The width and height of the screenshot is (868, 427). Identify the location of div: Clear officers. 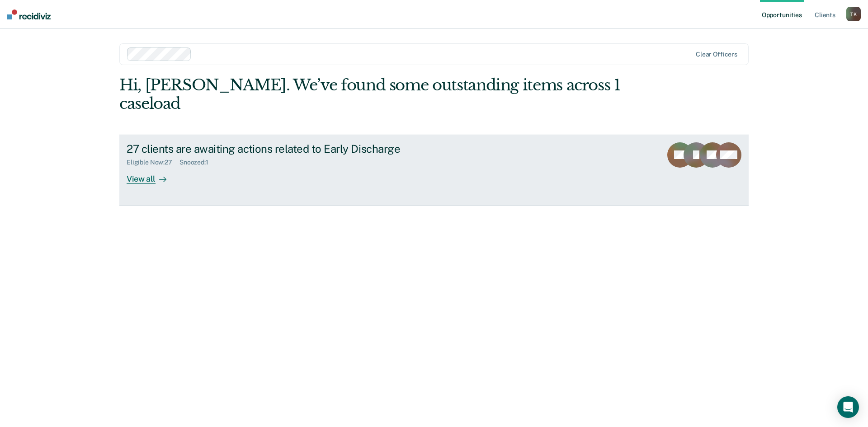
(716, 55).